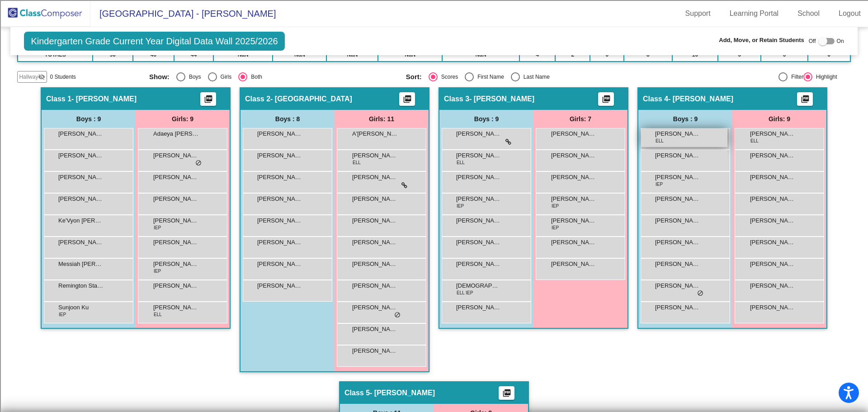 The image size is (868, 412). What do you see at coordinates (434, 83) in the screenshot?
I see `div: Move To ...` at bounding box center [434, 83].